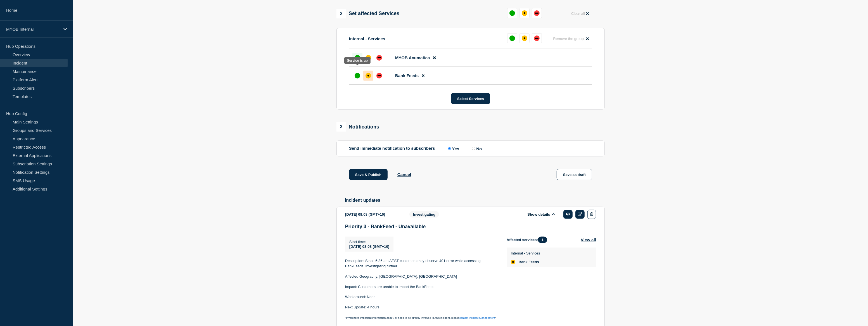 The width and height of the screenshot is (868, 326). Describe the element at coordinates (471, 148) in the screenshot. I see `div: Send immediate notification to subscribers` at that location.